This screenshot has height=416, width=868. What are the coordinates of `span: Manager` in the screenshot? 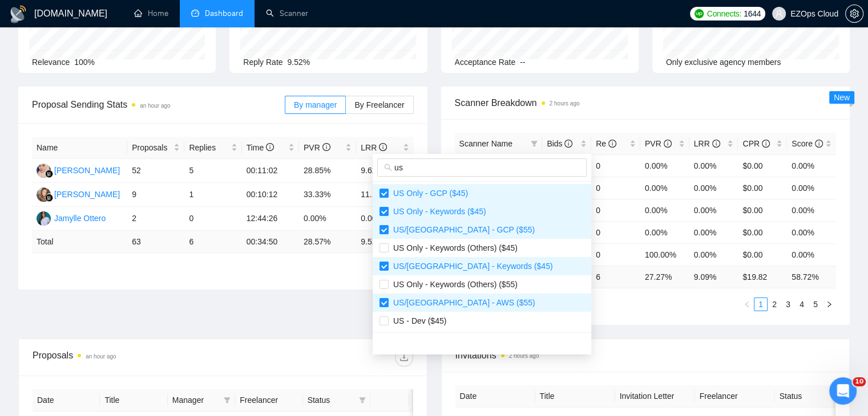 It's located at (196, 400).